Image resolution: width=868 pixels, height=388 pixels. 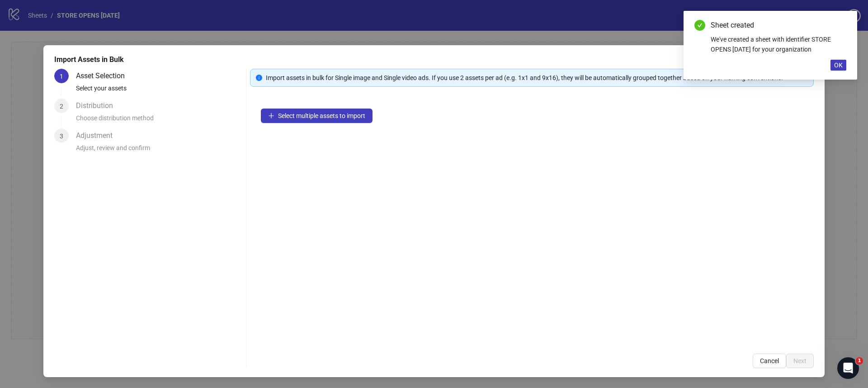 I want to click on span: 2, so click(x=61, y=106).